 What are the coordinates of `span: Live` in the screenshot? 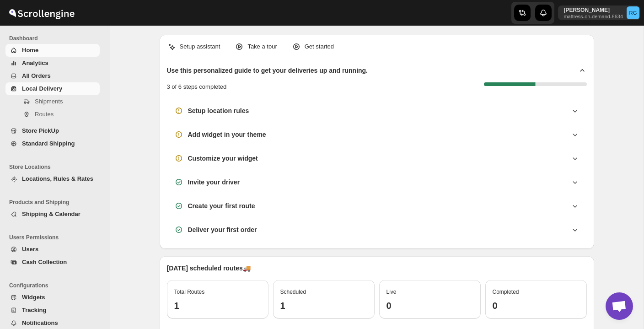 It's located at (391, 292).